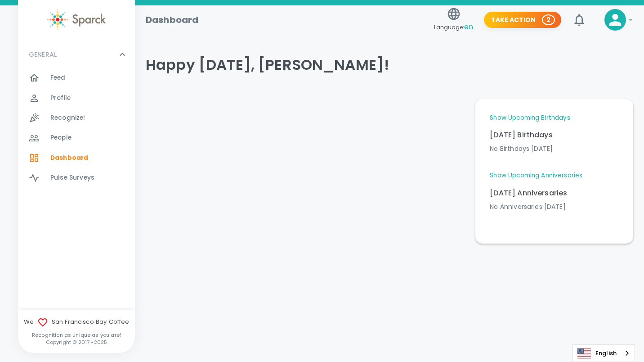 Image resolution: width=644 pixels, height=362 pixels. What do you see at coordinates (172, 20) in the screenshot?
I see `h1: Dashboard` at bounding box center [172, 20].